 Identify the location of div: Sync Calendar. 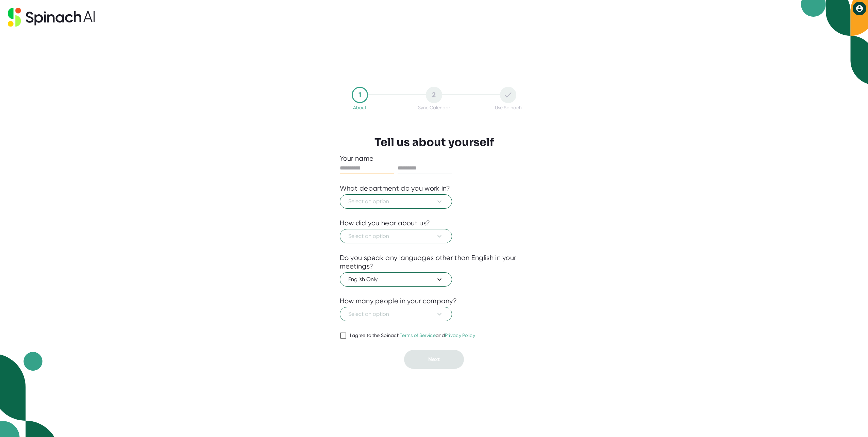
(434, 108).